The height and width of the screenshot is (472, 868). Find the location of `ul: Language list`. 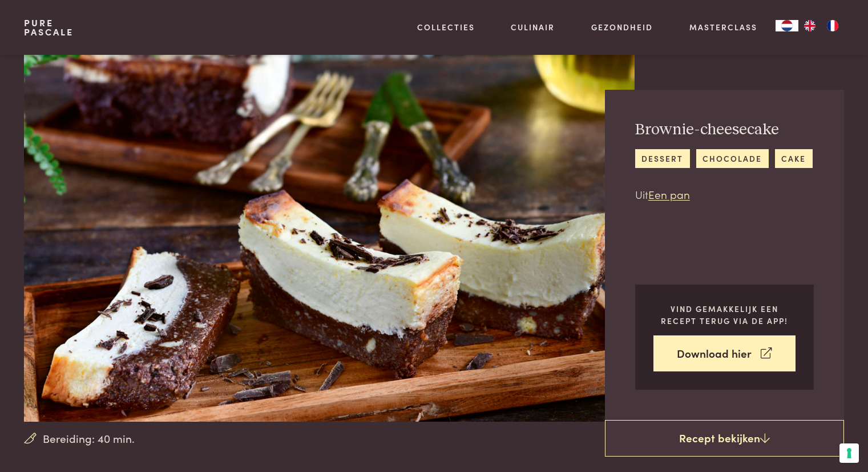

ul: Language list is located at coordinates (822, 26).